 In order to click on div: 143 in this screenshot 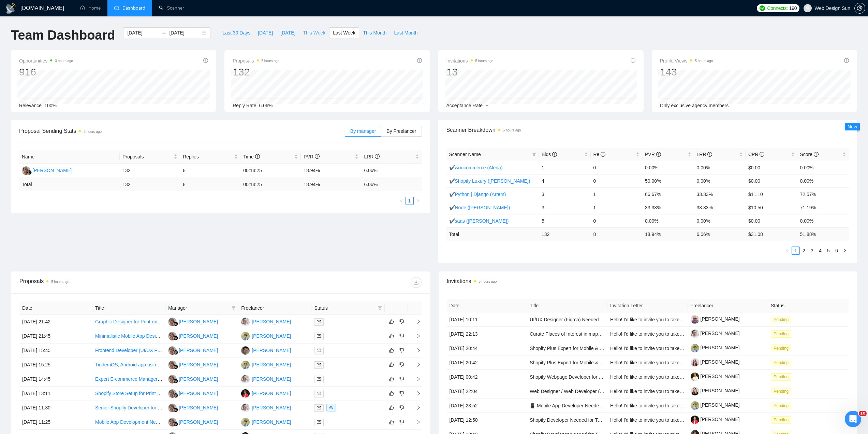, I will do `click(687, 72)`.